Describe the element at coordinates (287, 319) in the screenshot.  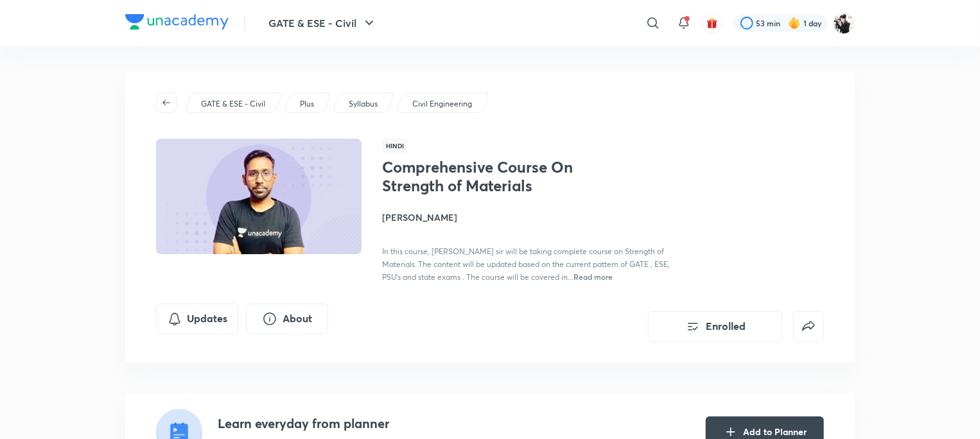
I see `button: About` at that location.